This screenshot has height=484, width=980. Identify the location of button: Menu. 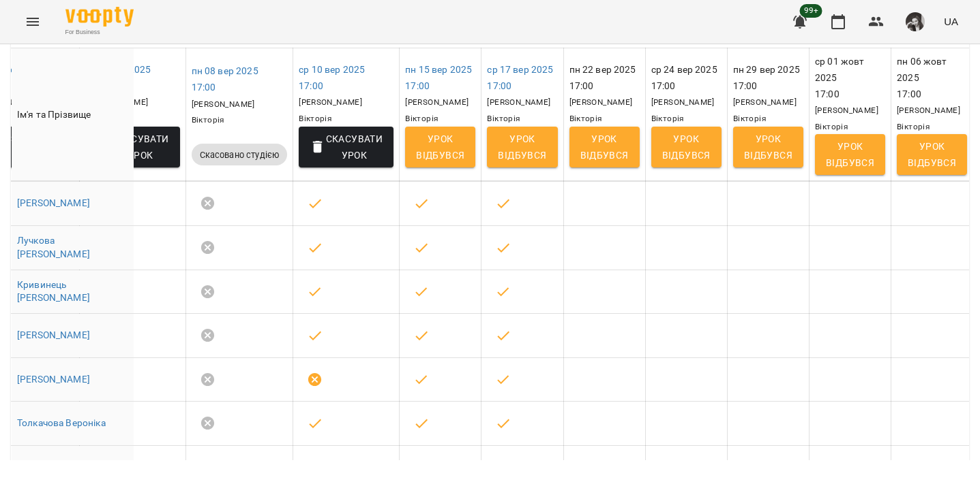
(33, 22).